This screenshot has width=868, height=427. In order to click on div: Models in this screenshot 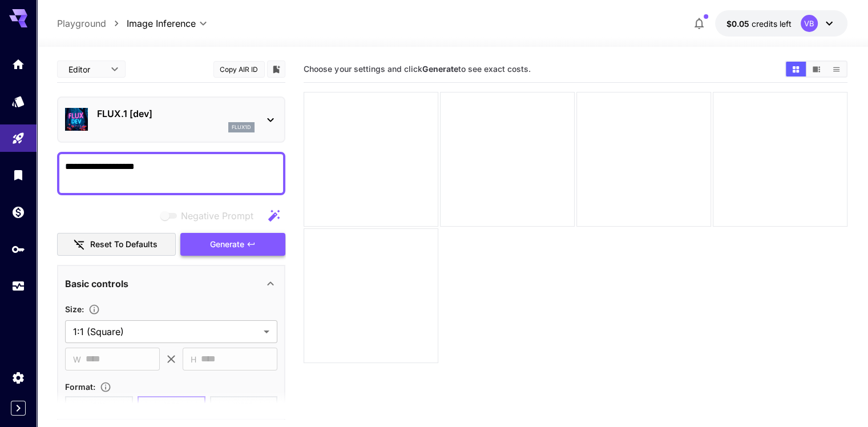, I will do `click(19, 101)`.